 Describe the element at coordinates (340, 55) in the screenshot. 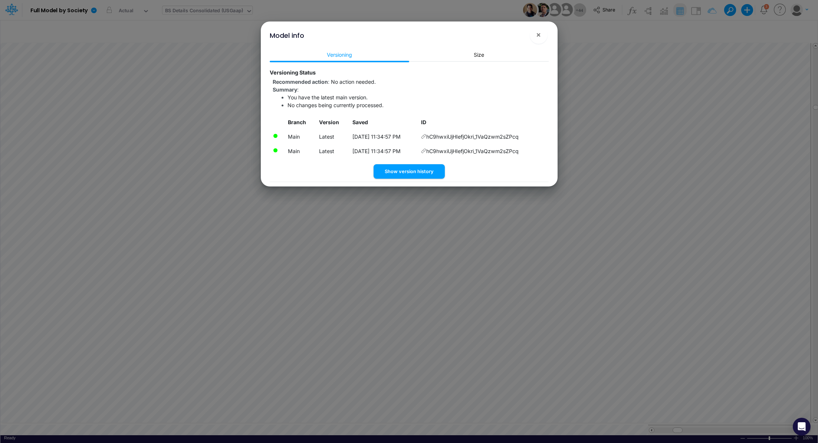

I see `a: Versioning` at that location.